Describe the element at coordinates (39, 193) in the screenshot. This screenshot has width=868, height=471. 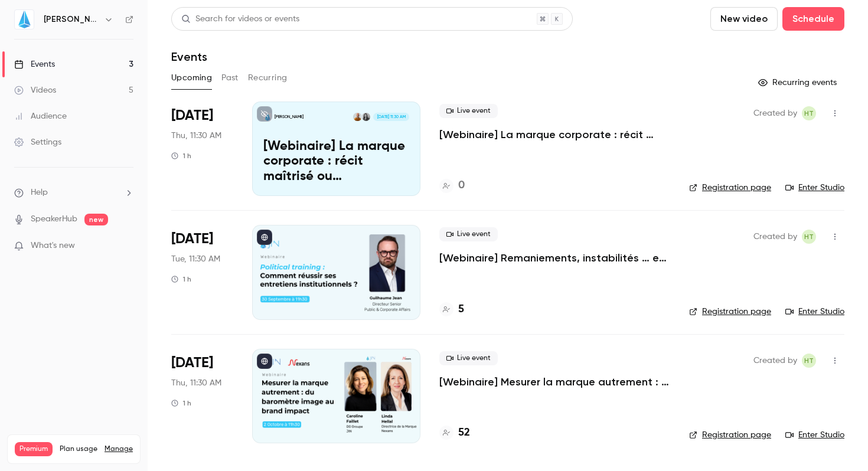
I see `span: Help` at that location.